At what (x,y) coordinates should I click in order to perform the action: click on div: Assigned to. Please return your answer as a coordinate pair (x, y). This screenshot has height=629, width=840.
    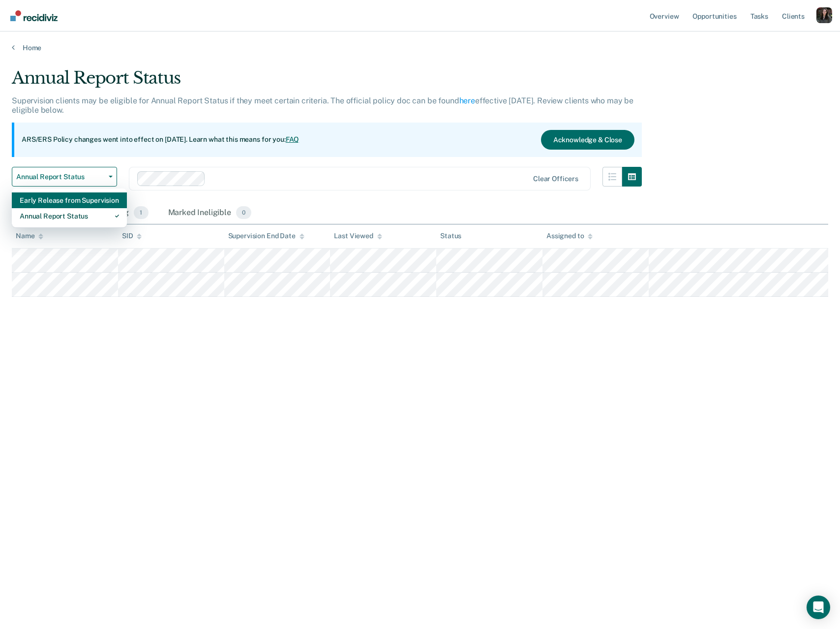
    Looking at the image, I should click on (570, 236).